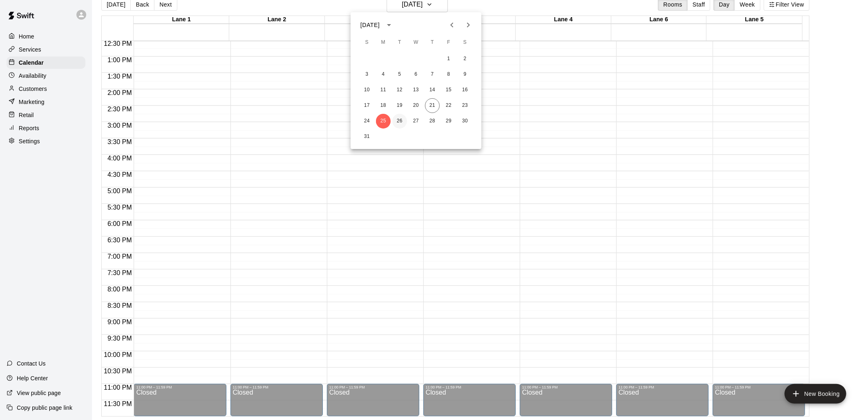 This screenshot has width=868, height=420. I want to click on button: 21, so click(433, 106).